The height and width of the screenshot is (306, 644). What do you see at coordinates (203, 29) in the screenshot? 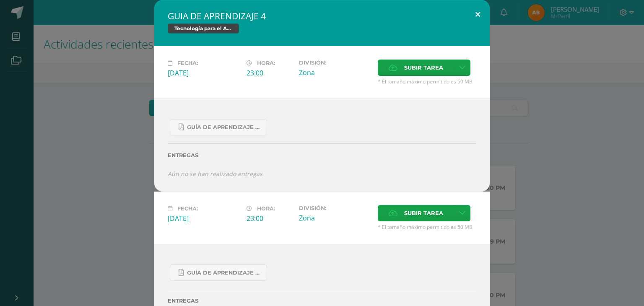
I see `span: Tecnología para el Aprendizaje y la Comunicación (Informática)` at bounding box center [203, 29].